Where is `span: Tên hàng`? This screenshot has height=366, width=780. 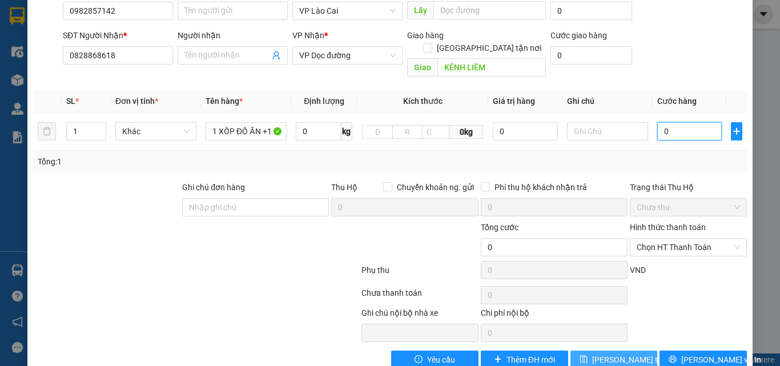 span: Tên hàng is located at coordinates (224, 101).